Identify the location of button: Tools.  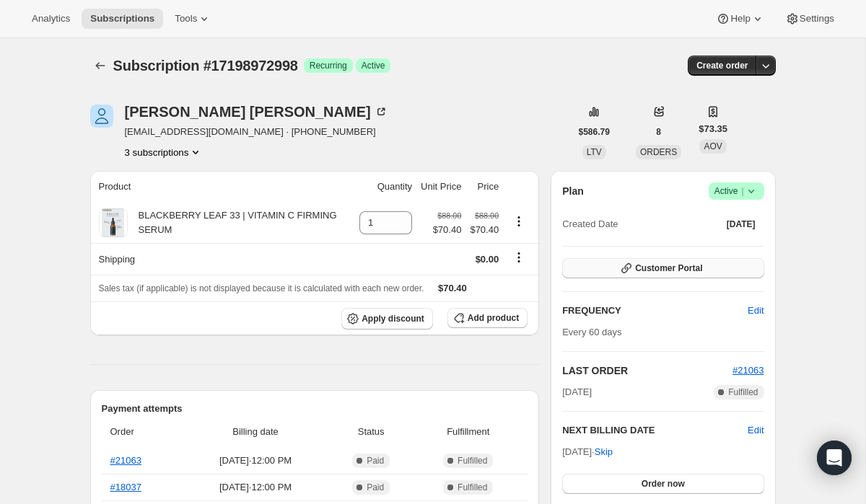
(193, 19).